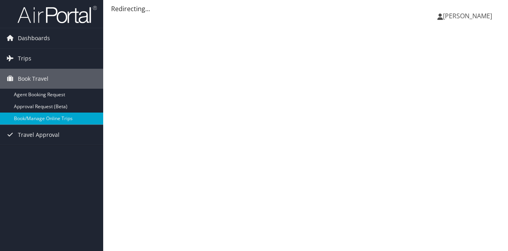  Describe the element at coordinates (33, 79) in the screenshot. I see `span: Book Travel` at that location.